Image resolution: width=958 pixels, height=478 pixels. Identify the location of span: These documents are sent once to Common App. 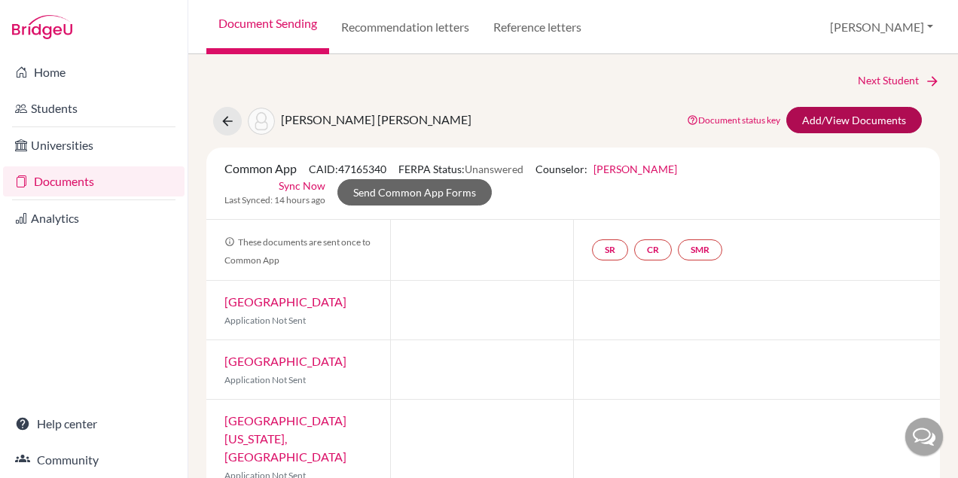
(298, 251).